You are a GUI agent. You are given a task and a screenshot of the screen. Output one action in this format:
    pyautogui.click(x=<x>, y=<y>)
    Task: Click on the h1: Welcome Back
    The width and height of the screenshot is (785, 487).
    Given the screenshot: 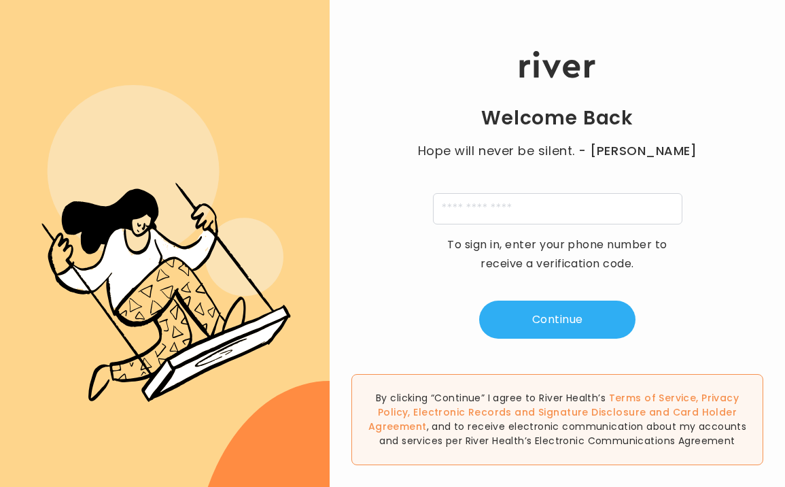 What is the action you would take?
    pyautogui.click(x=558, y=118)
    